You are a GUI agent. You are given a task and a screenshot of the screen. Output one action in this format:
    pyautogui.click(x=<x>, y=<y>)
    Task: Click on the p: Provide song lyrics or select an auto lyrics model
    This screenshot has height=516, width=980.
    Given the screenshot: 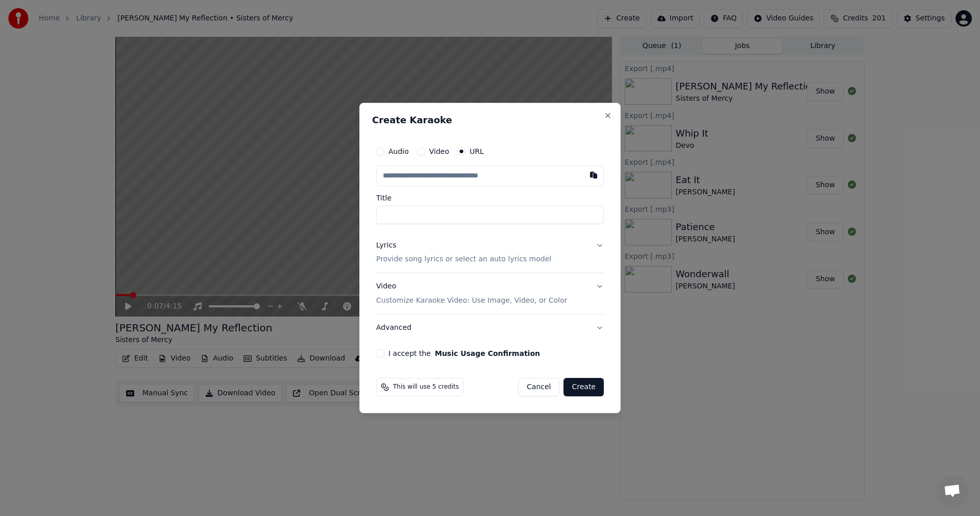 What is the action you would take?
    pyautogui.click(x=464, y=260)
    